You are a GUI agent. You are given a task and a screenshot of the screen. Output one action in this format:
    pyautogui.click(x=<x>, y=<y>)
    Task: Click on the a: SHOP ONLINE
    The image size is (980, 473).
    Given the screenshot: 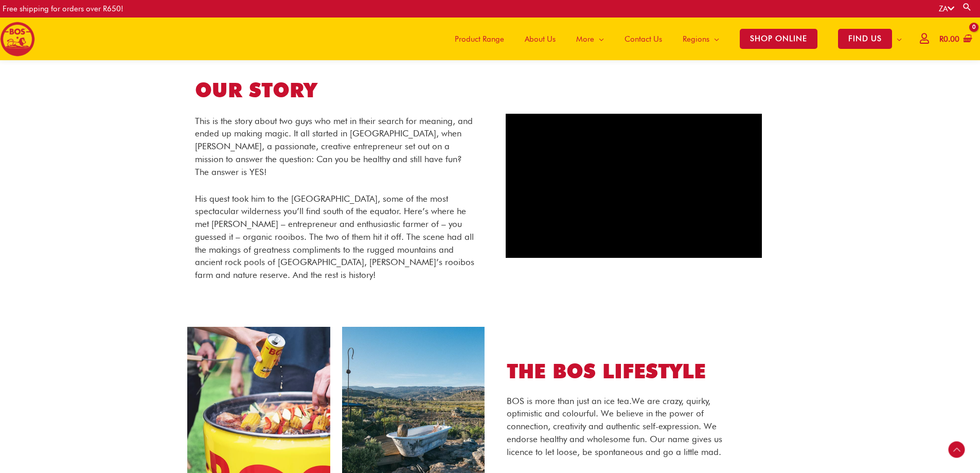 What is the action you would take?
    pyautogui.click(x=778, y=39)
    